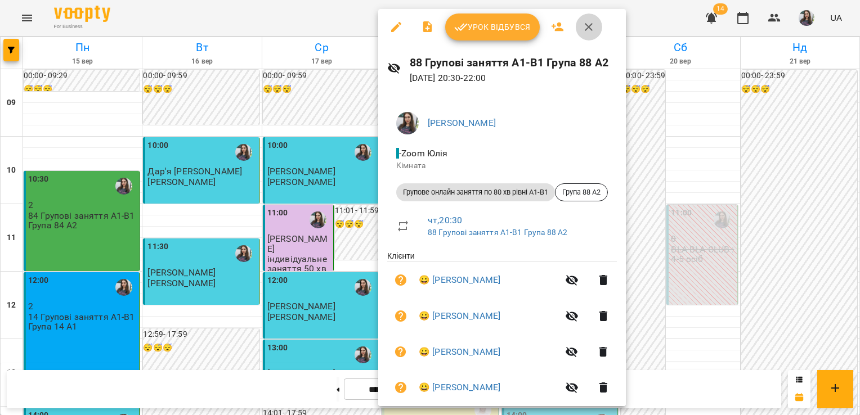  I want to click on span: Групове онлайн заняття по 80 хв рівні А1-В1, so click(476, 193).